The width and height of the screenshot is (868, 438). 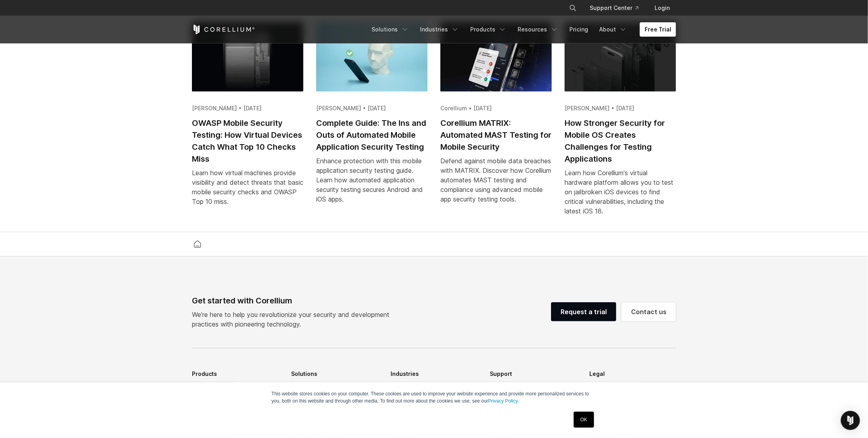 What do you see at coordinates (614, 30) in the screenshot?
I see `a: About` at bounding box center [614, 30].